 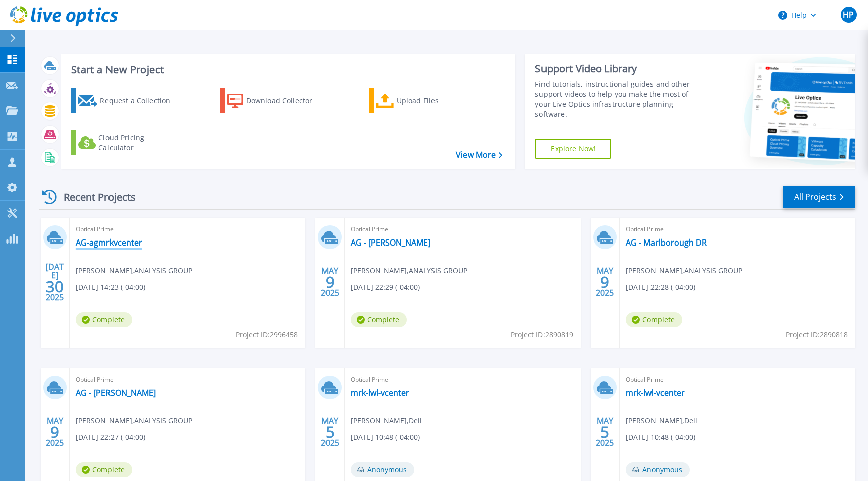 What do you see at coordinates (618, 69) in the screenshot?
I see `div: Support Video Library` at bounding box center [618, 69].